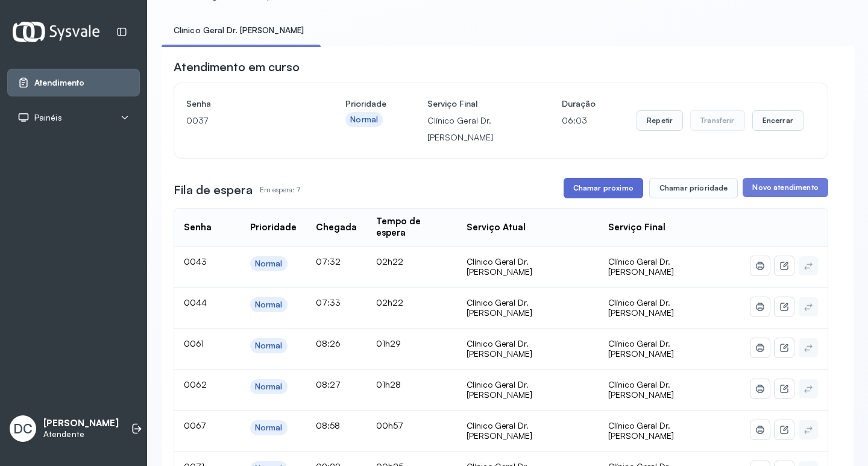 The width and height of the screenshot is (868, 466). I want to click on span: 07:32, so click(328, 261).